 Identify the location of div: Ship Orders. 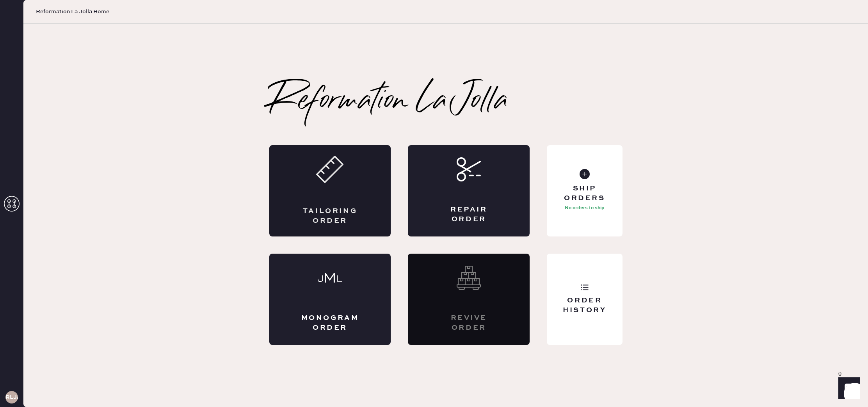
(584, 193).